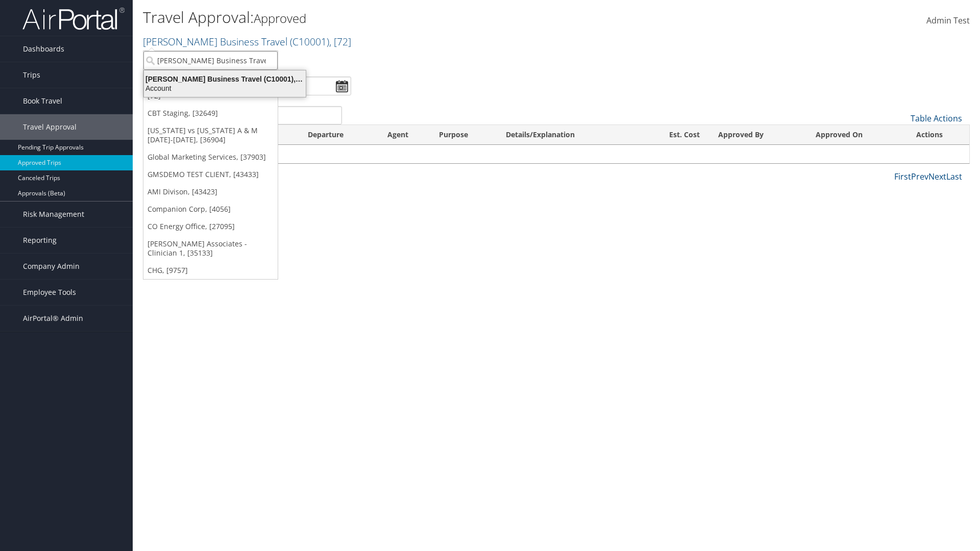 The height and width of the screenshot is (551, 980). Describe the element at coordinates (419, 60) in the screenshot. I see `p: Filter:` at that location.